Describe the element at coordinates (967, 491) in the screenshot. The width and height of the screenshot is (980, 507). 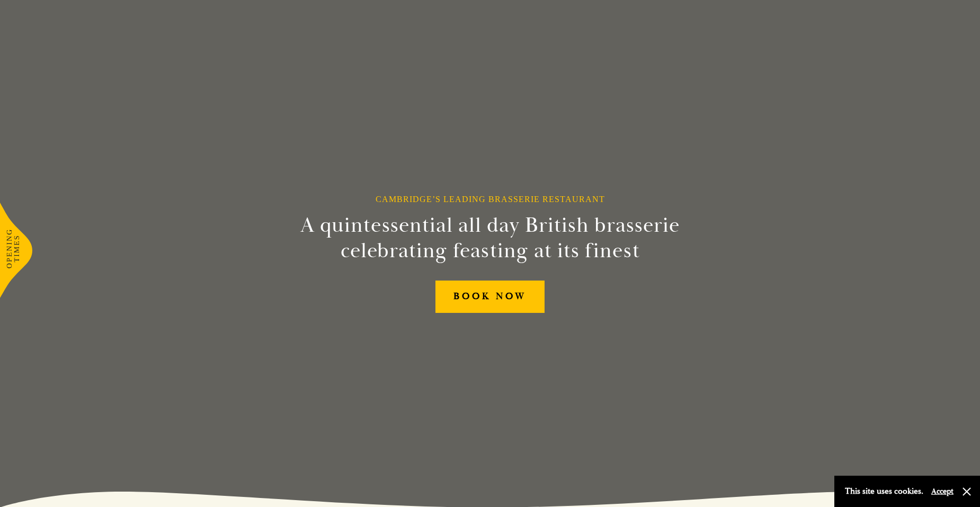
I see `button: Close and accept` at that location.